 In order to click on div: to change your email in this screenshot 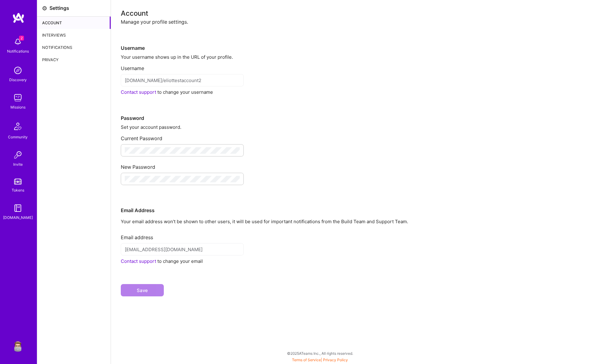, I will do `click(357, 261)`.